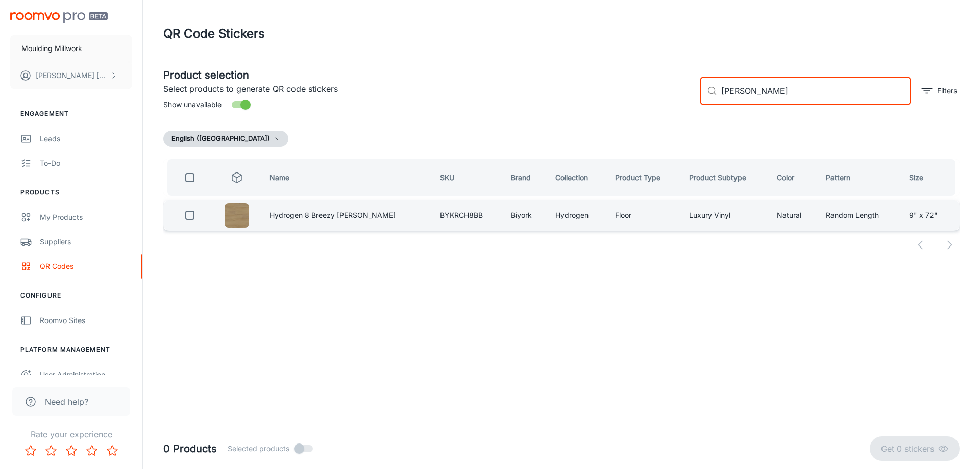  Describe the element at coordinates (52, 48) in the screenshot. I see `p: Moulding Millwork` at that location.